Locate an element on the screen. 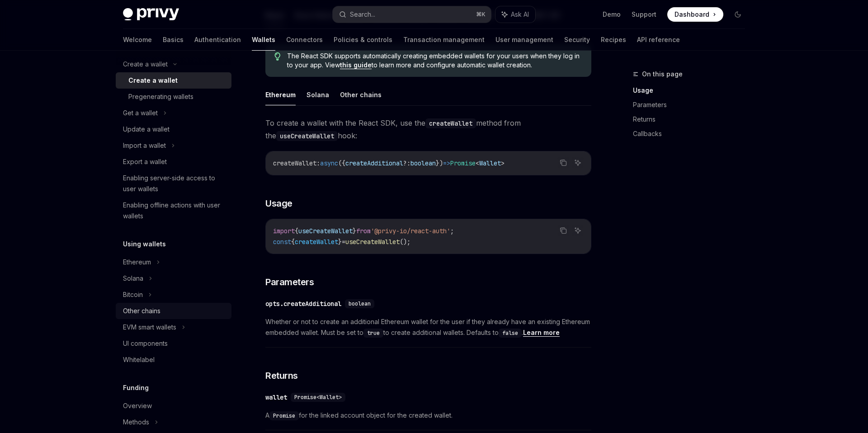 This screenshot has height=433, width=868. a: Pregenerating wallets is located at coordinates (174, 96).